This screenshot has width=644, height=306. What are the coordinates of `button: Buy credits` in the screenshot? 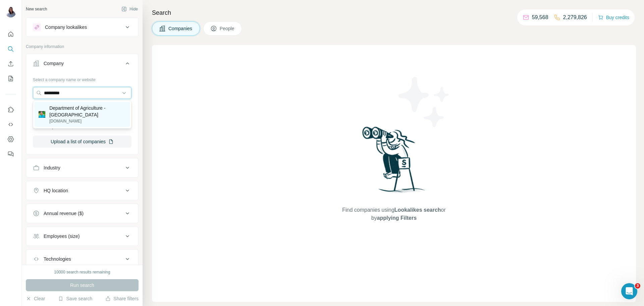 It's located at (613, 17).